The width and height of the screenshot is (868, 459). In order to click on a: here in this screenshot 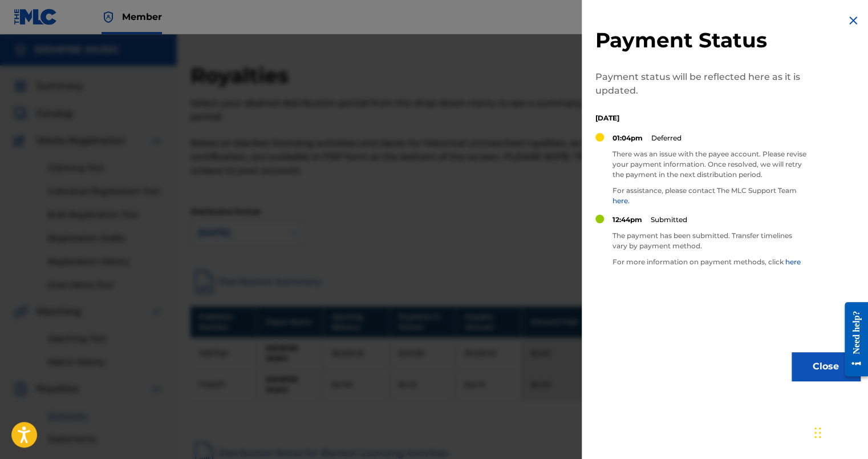, I will do `click(792, 261)`.